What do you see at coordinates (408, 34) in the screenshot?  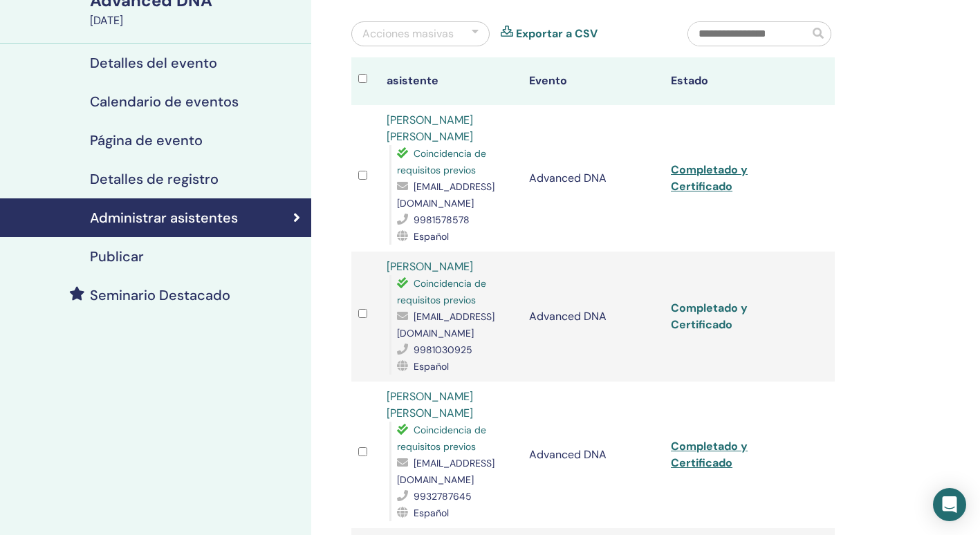 I see `div: Acciones masivas` at bounding box center [408, 34].